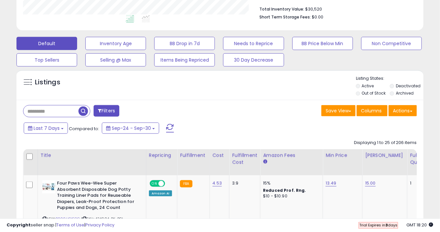  I want to click on span: Sep-24 - Sep-30, so click(131, 128).